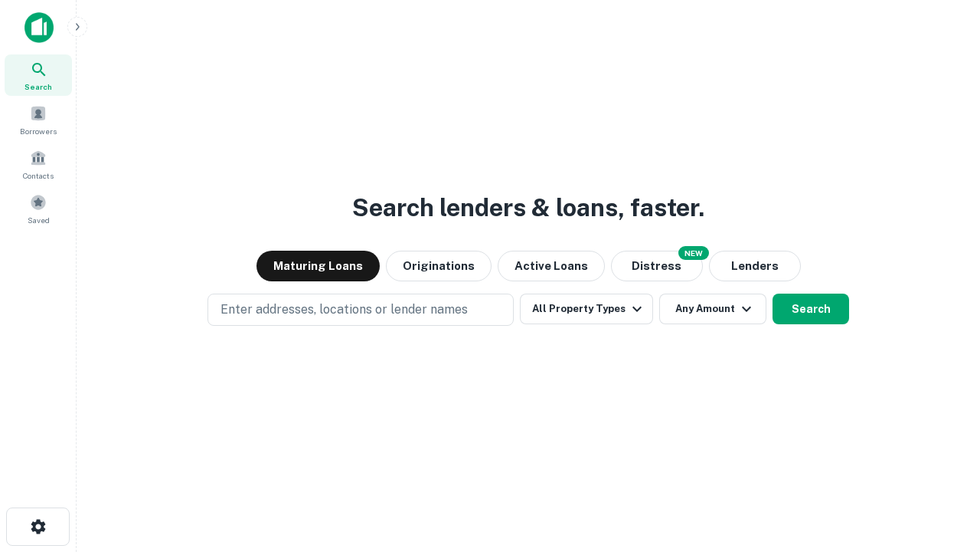  I want to click on button: Maturing Loans, so click(318, 266).